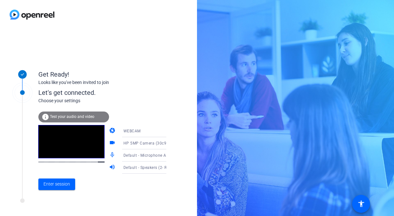 The image size is (394, 216). I want to click on button: Enter session, so click(57, 184).